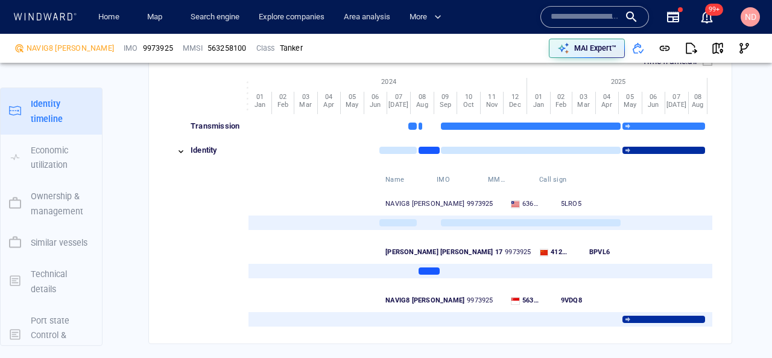  I want to click on p: MMSI, so click(192, 48).